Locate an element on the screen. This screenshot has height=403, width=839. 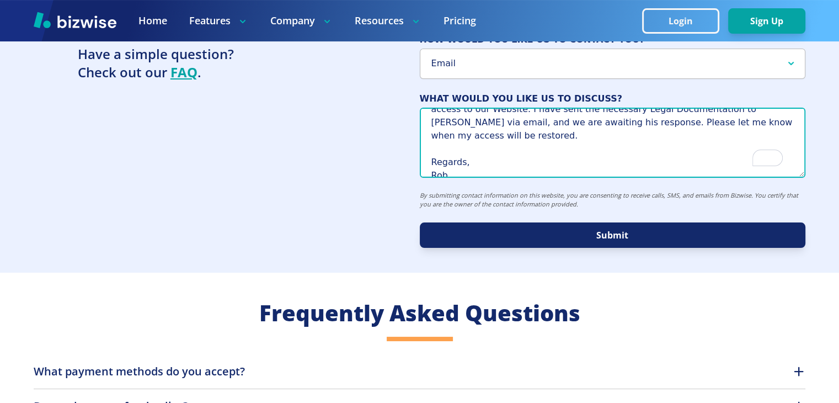
textarea: To enrich screen reader interactions, please activate Accessibility in Grammarly extension settings is located at coordinates (613, 142).